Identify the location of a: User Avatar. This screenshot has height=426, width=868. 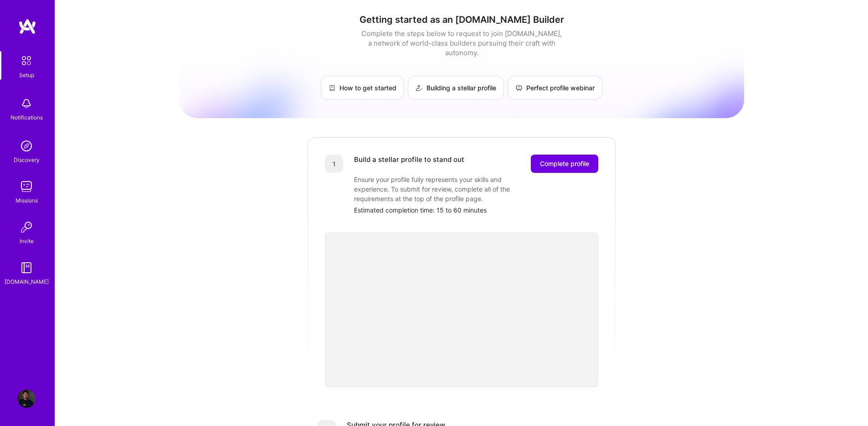
(26, 398).